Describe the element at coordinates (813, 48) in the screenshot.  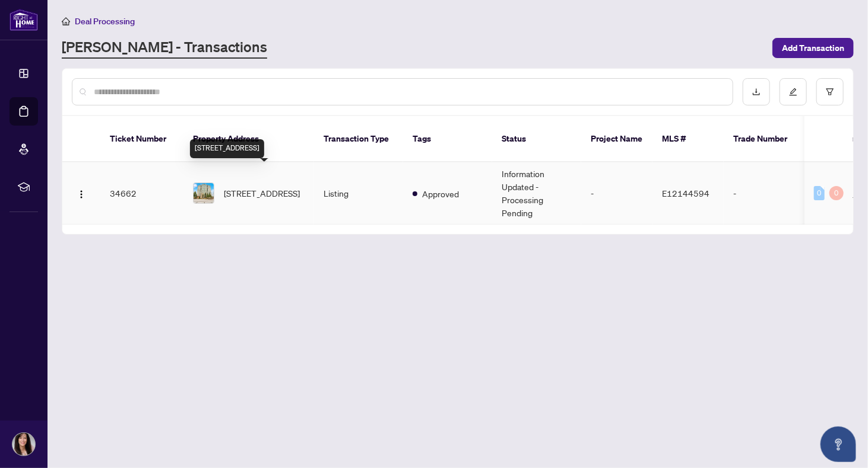
I see `span: Add Transaction` at that location.